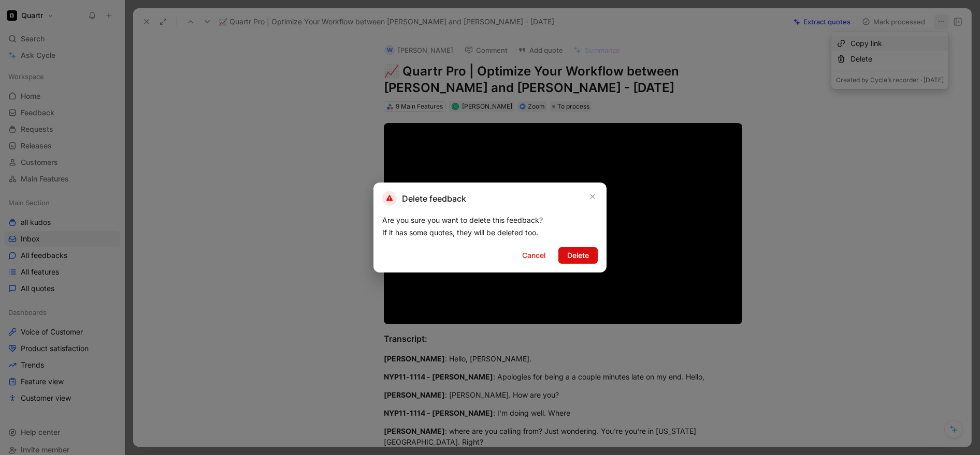 This screenshot has width=980, height=455. What do you see at coordinates (578, 256) in the screenshot?
I see `button: Delete` at bounding box center [578, 256].